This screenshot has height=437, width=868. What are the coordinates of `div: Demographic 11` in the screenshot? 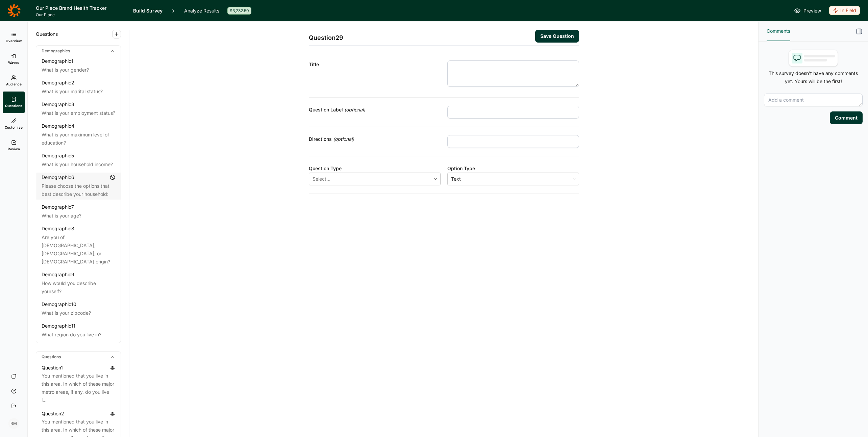 It's located at (59, 326).